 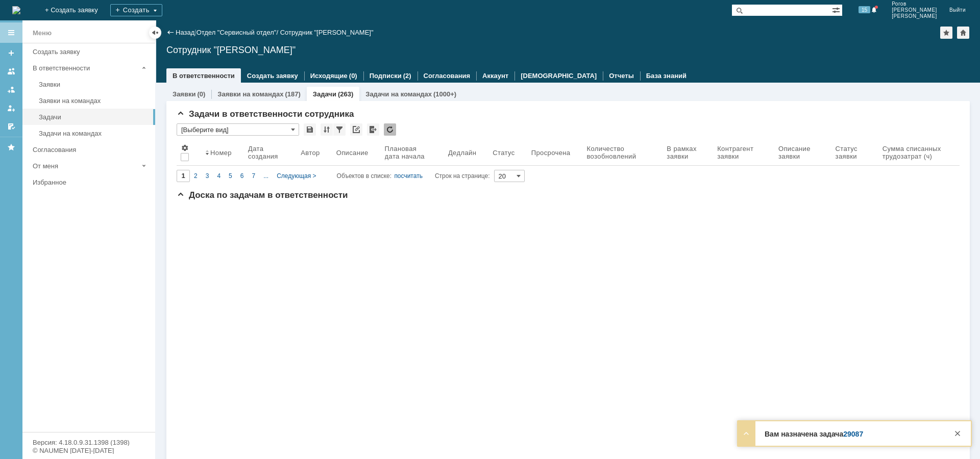 I want to click on div: посчитать, so click(x=408, y=176).